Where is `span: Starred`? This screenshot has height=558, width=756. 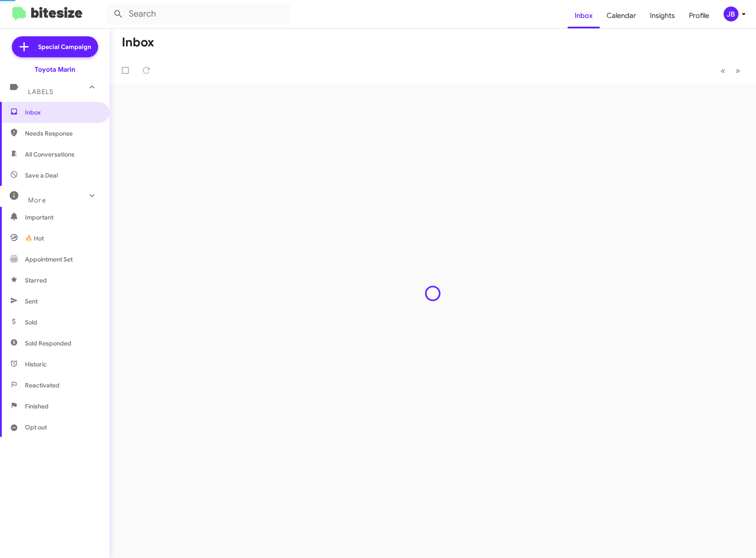
span: Starred is located at coordinates (36, 281).